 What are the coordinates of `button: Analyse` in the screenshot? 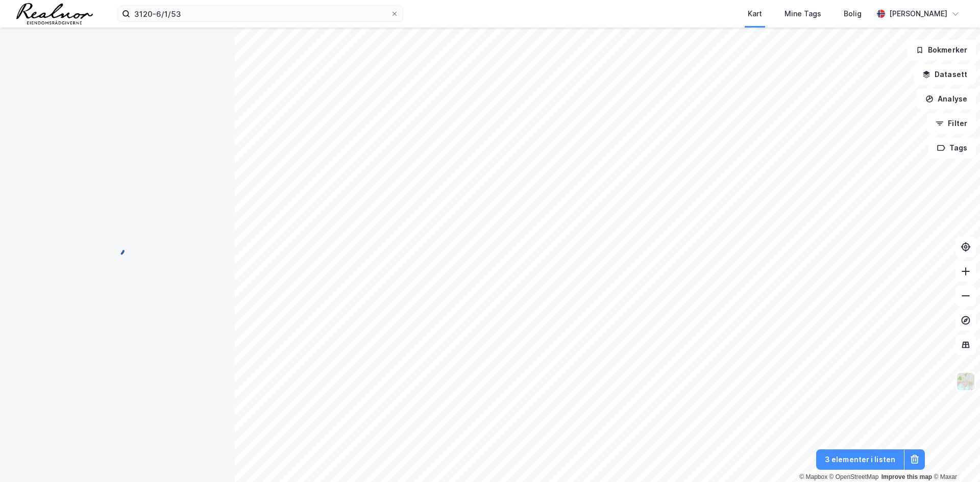 It's located at (946, 99).